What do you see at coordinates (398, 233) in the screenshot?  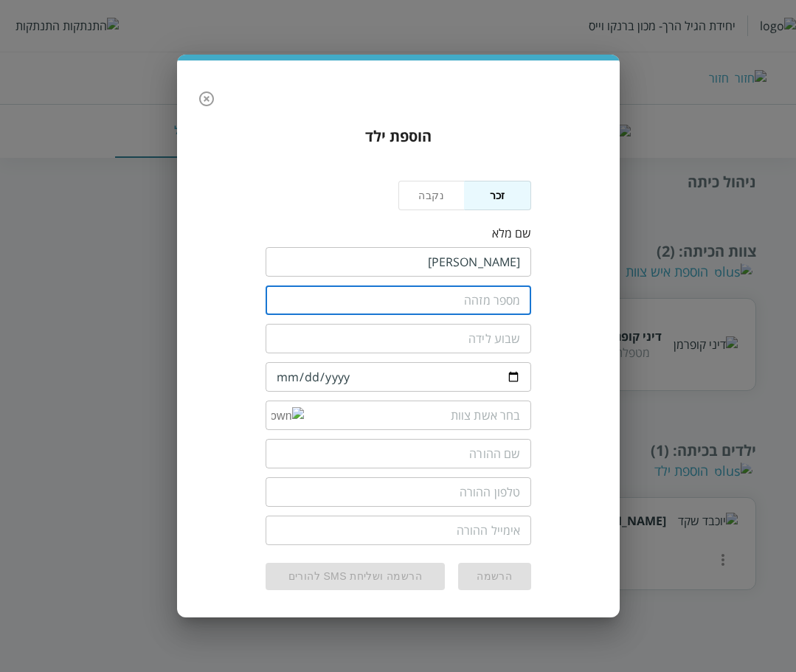 I see `div: שם מלא` at bounding box center [398, 233].